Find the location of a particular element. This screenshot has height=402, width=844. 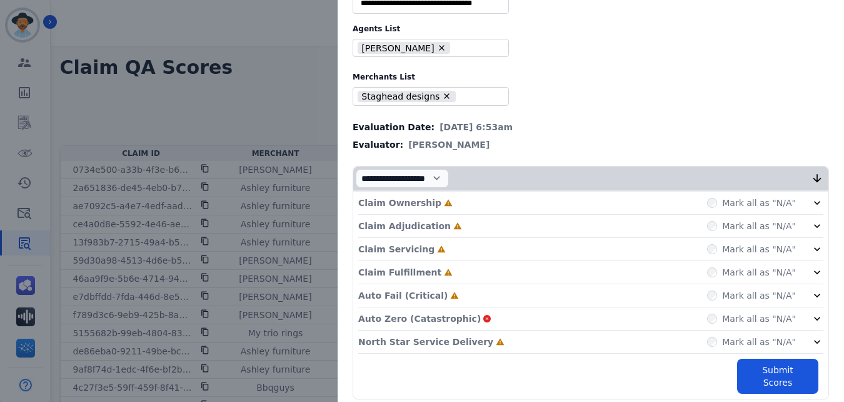

div: Evaluator: is located at coordinates (591, 144).